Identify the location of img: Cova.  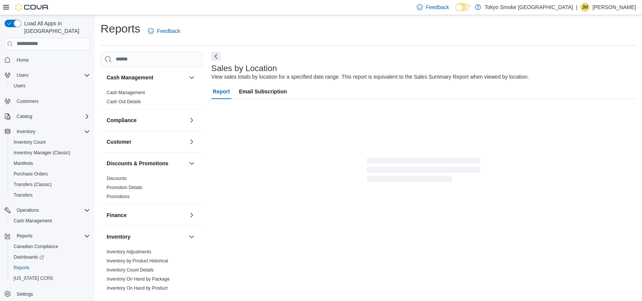
(32, 7).